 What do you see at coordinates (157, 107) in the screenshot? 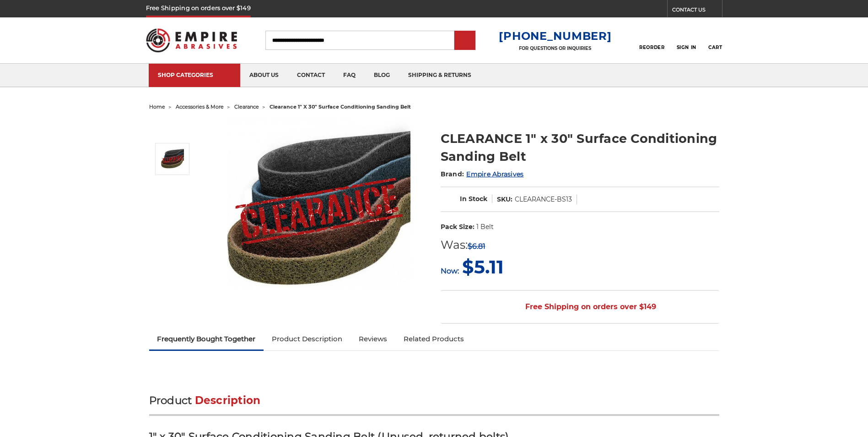
I see `a: home` at bounding box center [157, 107].